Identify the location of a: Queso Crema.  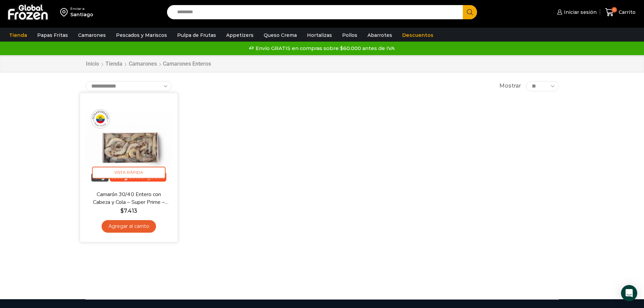
(280, 35).